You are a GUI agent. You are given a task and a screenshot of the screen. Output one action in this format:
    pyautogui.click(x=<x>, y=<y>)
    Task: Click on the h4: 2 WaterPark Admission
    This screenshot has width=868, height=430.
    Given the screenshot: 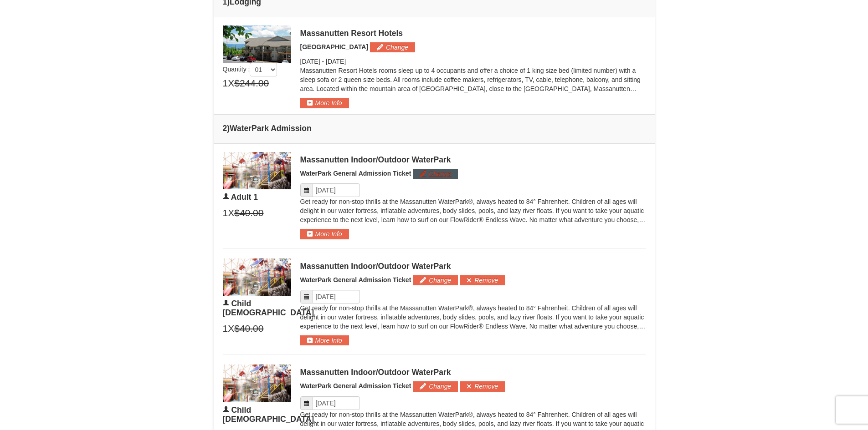 What is the action you would take?
    pyautogui.click(x=434, y=129)
    